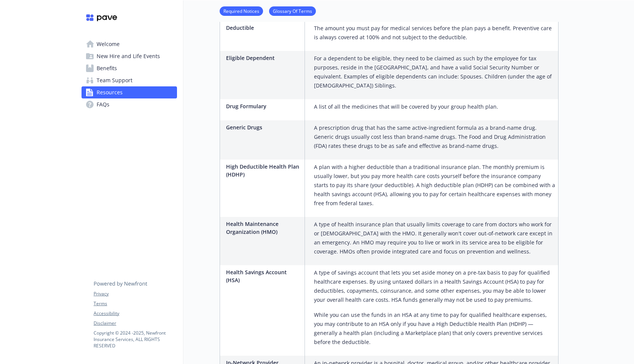 Image resolution: width=634 pixels, height=364 pixels. What do you see at coordinates (264, 170) in the screenshot?
I see `p: High Deductible Health Plan (HDHP)` at bounding box center [264, 170].